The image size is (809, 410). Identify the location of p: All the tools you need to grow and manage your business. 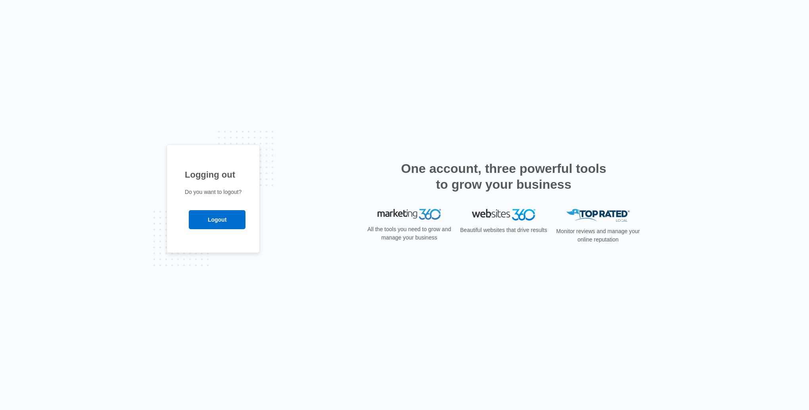
(409, 234).